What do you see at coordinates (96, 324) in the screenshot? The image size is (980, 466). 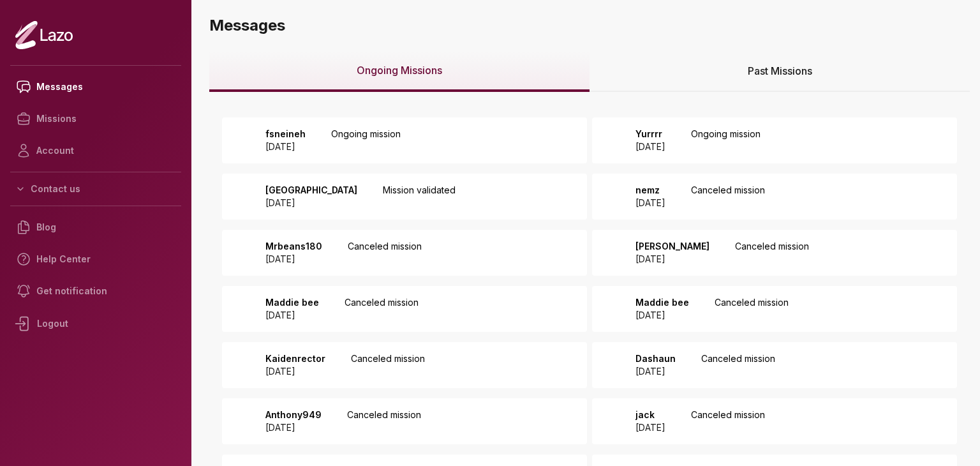 I see `div: Logout` at bounding box center [96, 324].